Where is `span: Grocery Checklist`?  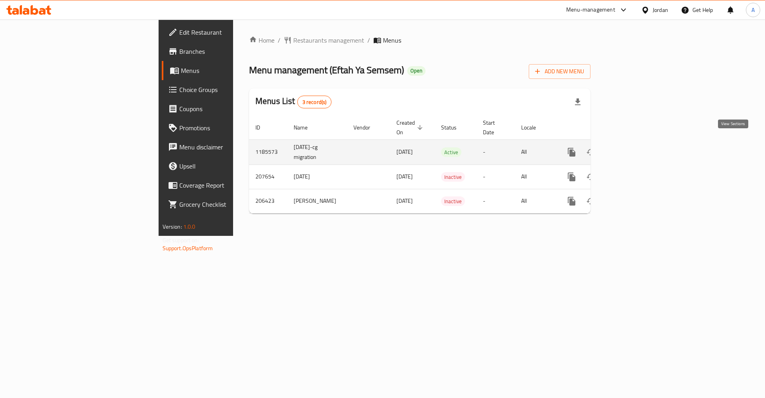
span: Grocery Checklist is located at coordinates (229, 204).